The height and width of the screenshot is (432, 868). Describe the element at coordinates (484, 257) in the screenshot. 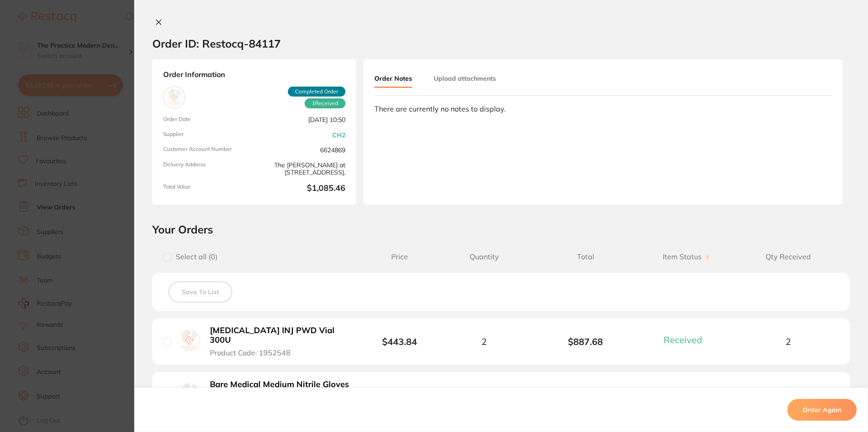

I see `span: Quantity` at that location.